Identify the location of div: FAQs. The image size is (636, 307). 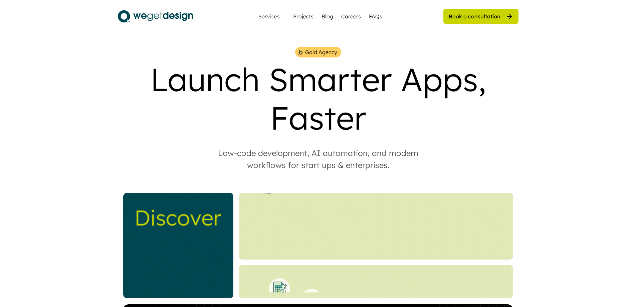
(375, 16).